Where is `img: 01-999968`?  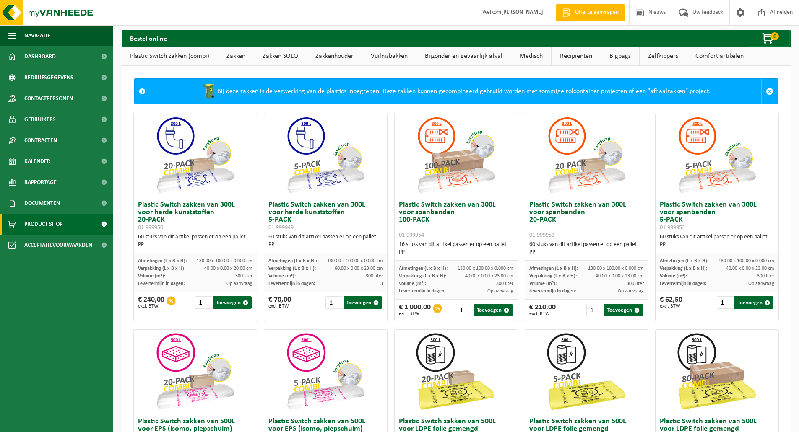
img: 01-999968 is located at coordinates (716, 372).